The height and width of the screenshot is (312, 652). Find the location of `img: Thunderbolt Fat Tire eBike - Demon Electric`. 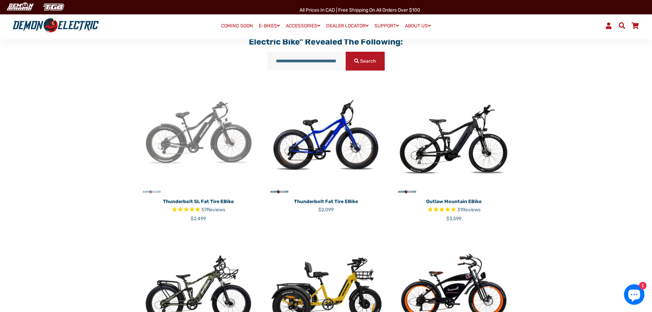

img: Thunderbolt Fat Tire eBike - Demon Electric is located at coordinates (326, 137).